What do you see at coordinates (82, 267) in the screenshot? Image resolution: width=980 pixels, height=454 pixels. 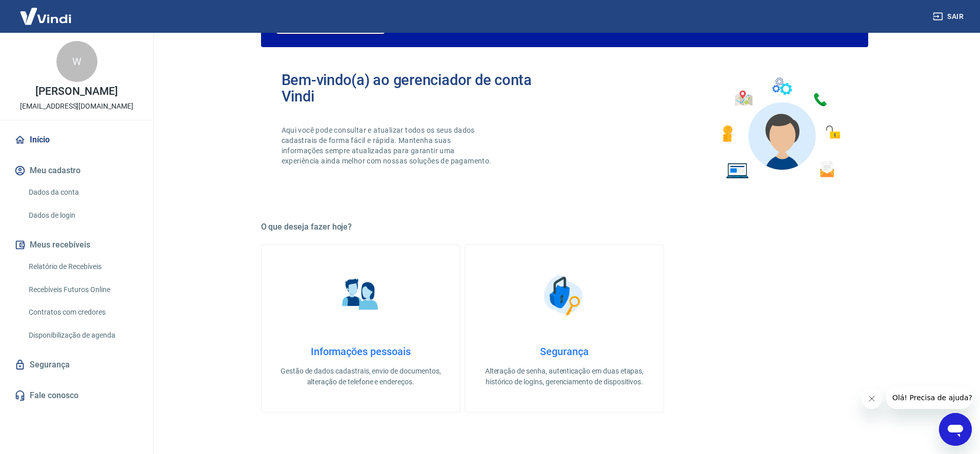 I see `a: Relatório de Recebíveis` at bounding box center [82, 267].